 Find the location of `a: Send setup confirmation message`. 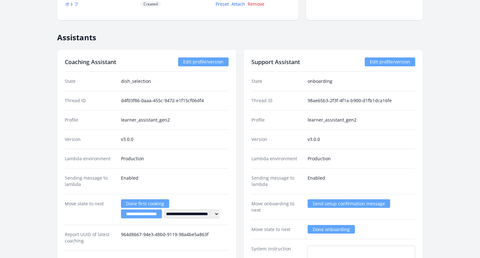

a: Send setup confirmation message is located at coordinates (349, 203).